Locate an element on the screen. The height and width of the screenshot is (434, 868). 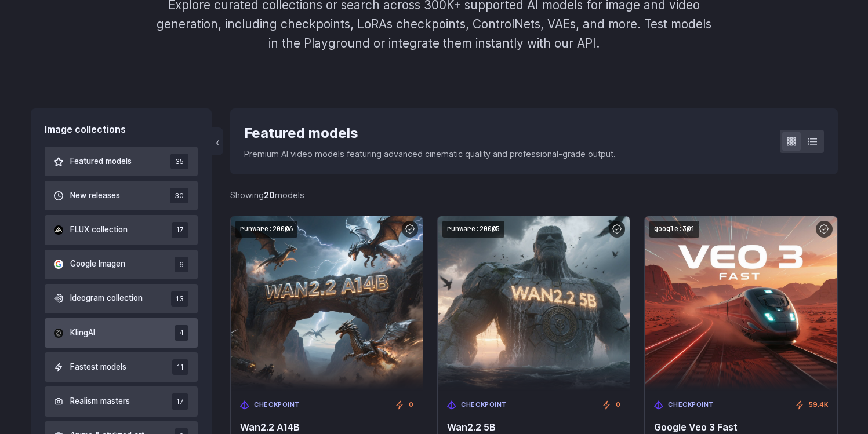
span: Wan2.2 A14B is located at coordinates (327, 427).